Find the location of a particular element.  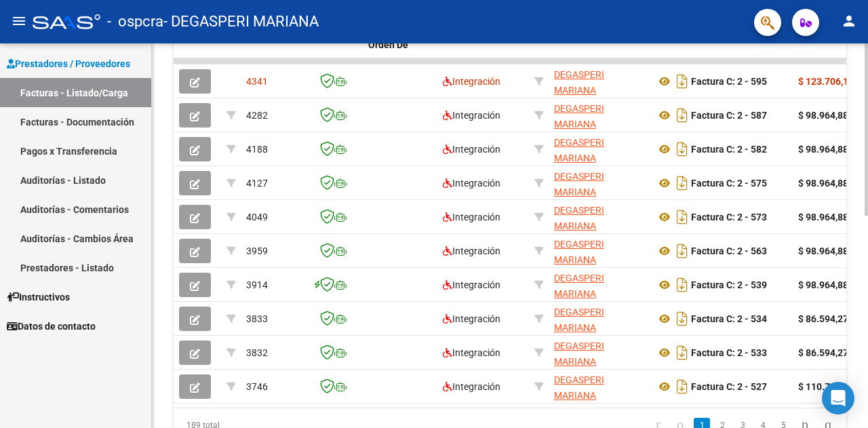

span: 4341 is located at coordinates (257, 81).